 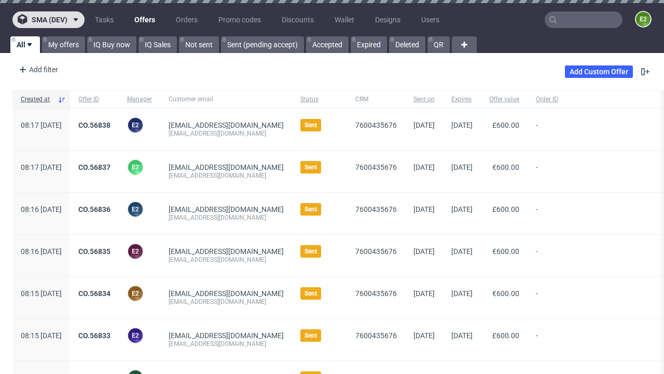 What do you see at coordinates (49, 20) in the screenshot?
I see `span: sma (dev)` at bounding box center [49, 20].